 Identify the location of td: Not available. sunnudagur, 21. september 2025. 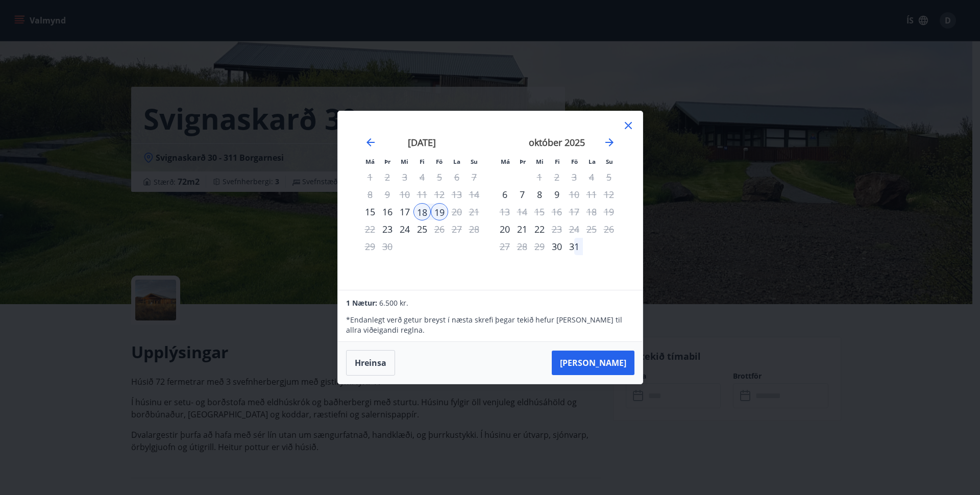
(474, 212).